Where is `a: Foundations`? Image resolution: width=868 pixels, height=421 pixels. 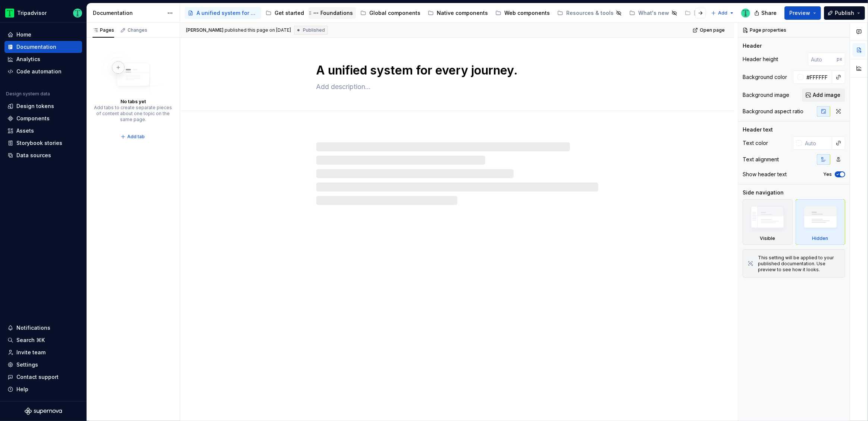 a: Foundations is located at coordinates (332, 13).